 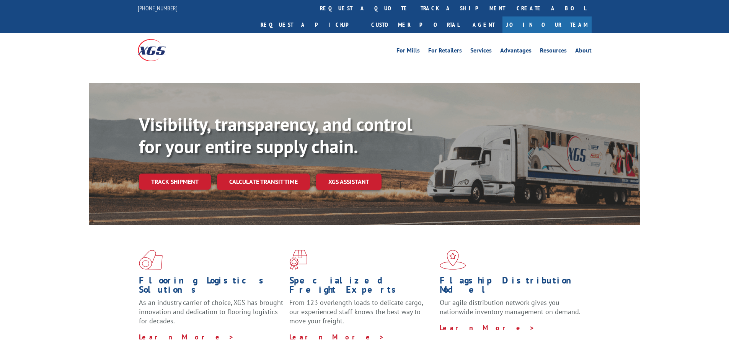 What do you see at coordinates (408, 52) in the screenshot?
I see `a: For Mills` at bounding box center [408, 52].